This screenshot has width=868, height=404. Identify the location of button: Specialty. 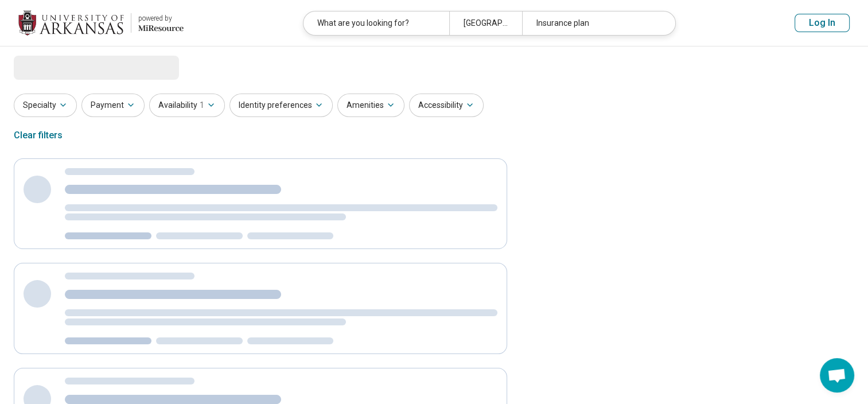
(45, 105).